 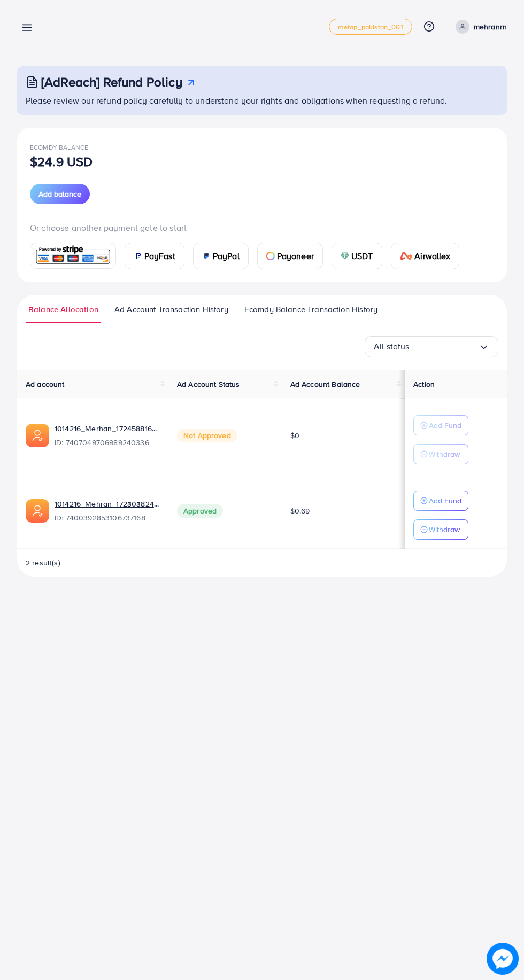 What do you see at coordinates (209, 384) in the screenshot?
I see `span: Ad Account Status` at bounding box center [209, 384].